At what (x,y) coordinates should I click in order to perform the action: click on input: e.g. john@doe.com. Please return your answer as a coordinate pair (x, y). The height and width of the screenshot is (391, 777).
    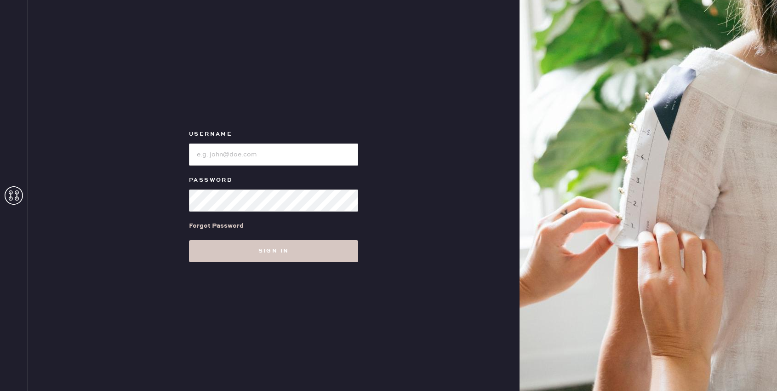
    Looking at the image, I should click on (274, 154).